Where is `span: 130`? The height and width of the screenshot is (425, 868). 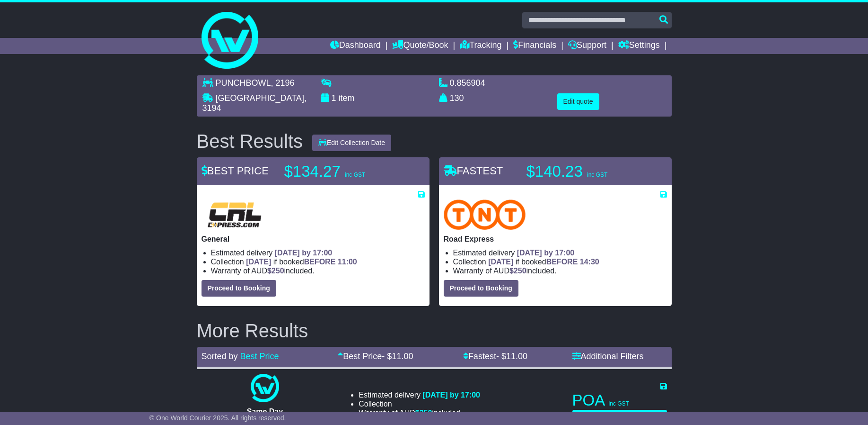
span: 130 is located at coordinates (457, 98).